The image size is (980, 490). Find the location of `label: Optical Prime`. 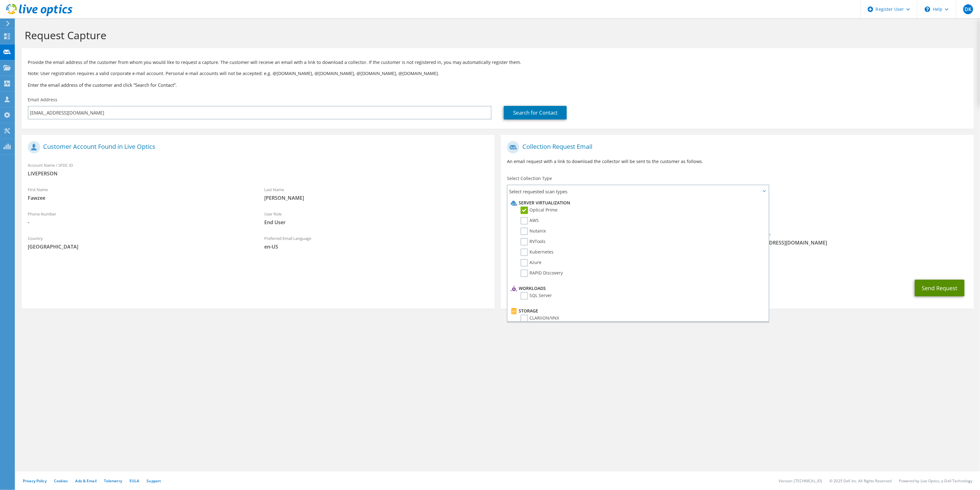

label: Optical Prime is located at coordinates (539, 210).